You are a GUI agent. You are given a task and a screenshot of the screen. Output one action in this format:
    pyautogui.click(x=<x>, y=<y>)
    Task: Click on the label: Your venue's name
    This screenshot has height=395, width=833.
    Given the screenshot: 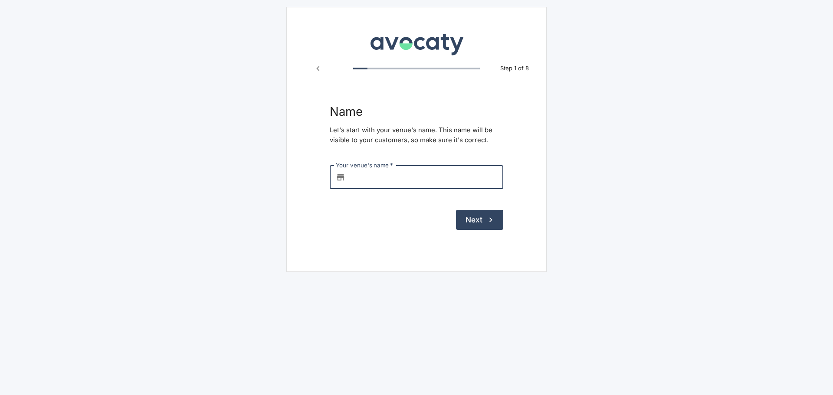 What is the action you would take?
    pyautogui.click(x=364, y=165)
    